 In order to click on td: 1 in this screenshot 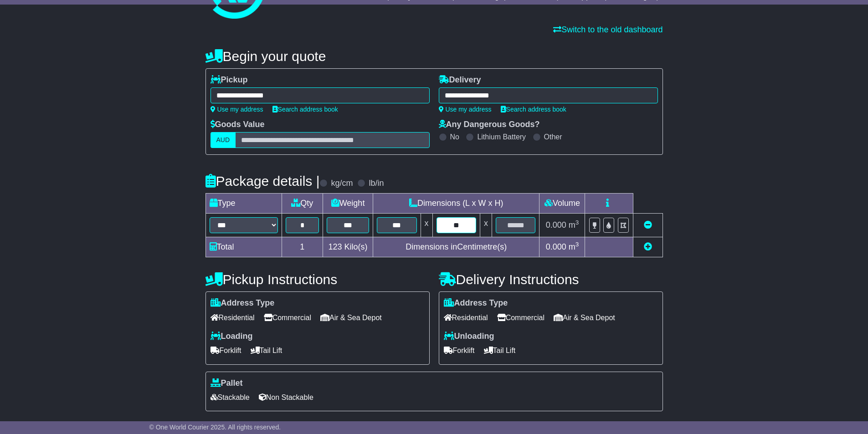, I will do `click(302, 247)`.